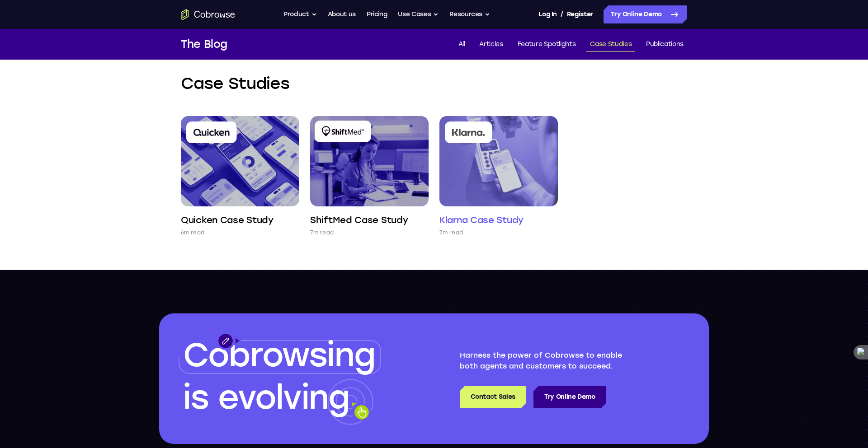 The image size is (868, 448). Describe the element at coordinates (208, 15) in the screenshot. I see `a: Go to the home page` at that location.